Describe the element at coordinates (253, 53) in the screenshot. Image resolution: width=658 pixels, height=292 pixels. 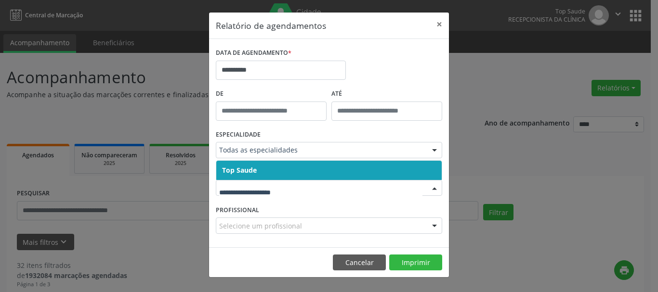
I see `label: DATA DE AGENDAMENTO` at that location.